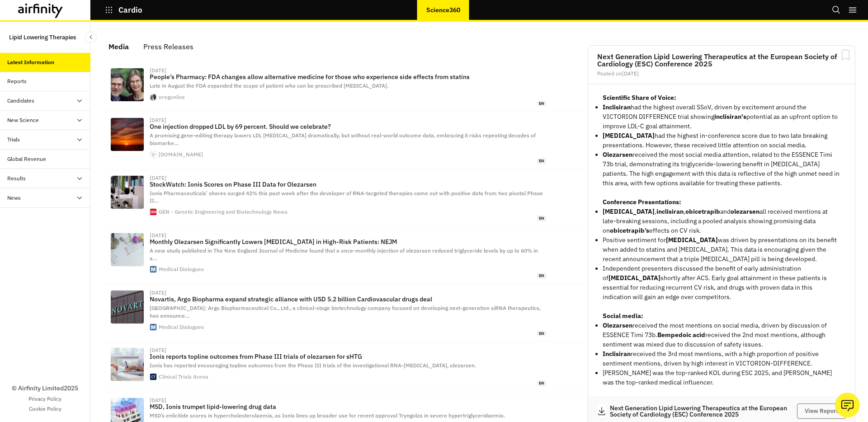 This screenshot has height=422, width=868. I want to click on p: Lipid Lowering Therapies, so click(42, 37).